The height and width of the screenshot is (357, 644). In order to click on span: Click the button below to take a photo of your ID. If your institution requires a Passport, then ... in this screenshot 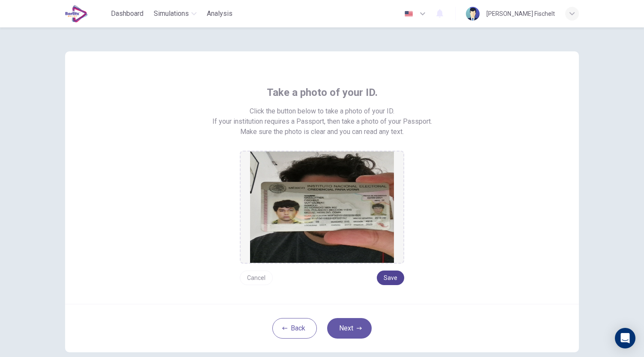, I will do `click(322, 117)`.